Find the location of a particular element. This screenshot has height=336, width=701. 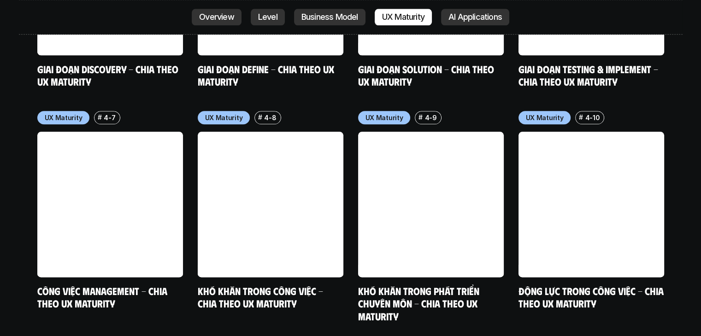

a: Giai đoạn Define - Chia theo UX Maturity is located at coordinates (267, 75).